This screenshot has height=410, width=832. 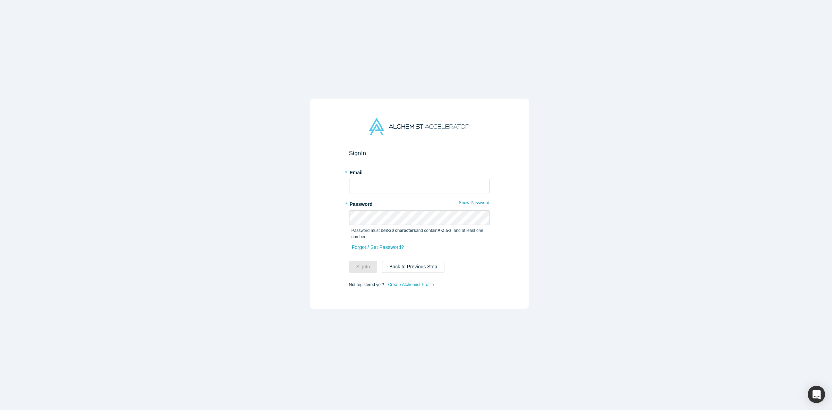 I want to click on h2: Sign In, so click(x=420, y=153).